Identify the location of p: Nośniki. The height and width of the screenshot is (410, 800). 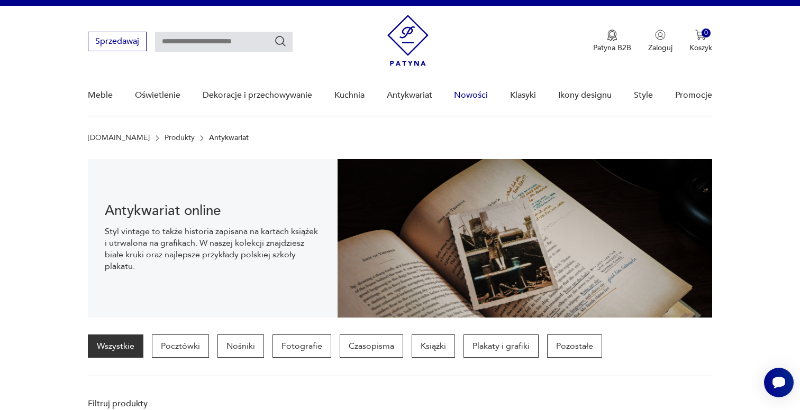
(241, 346).